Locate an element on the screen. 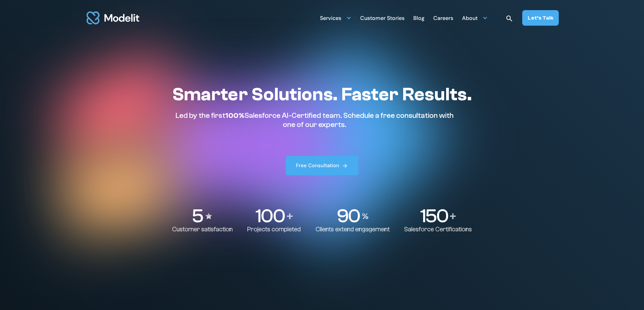 The image size is (644, 310). div: Let’s Talk is located at coordinates (540, 18).